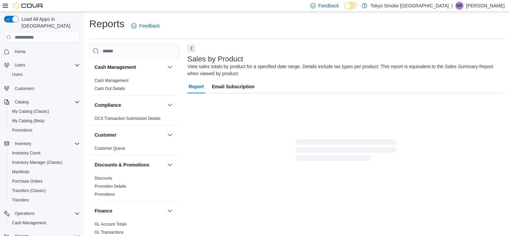 This screenshot has height=236, width=510. I want to click on button: My Catalog (Beta), so click(45, 121).